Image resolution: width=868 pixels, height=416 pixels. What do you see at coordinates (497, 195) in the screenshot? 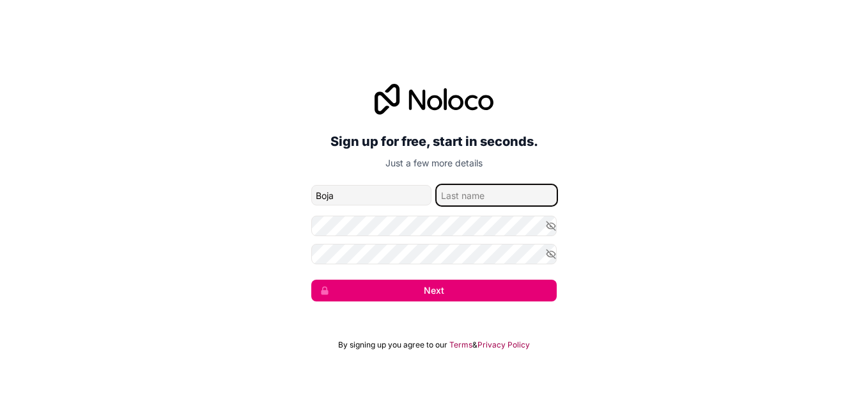
I see `input: family-name` at bounding box center [497, 195].